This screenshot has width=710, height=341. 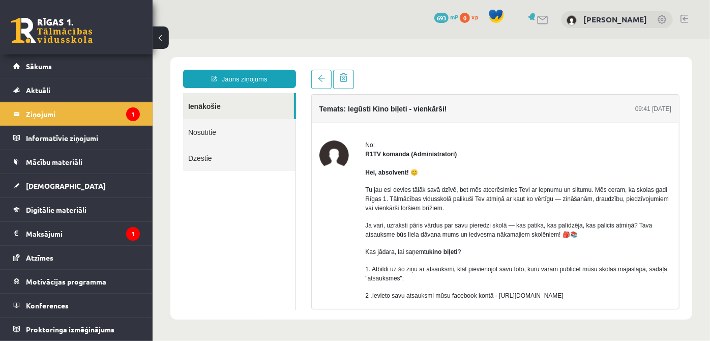 What do you see at coordinates (38, 90) in the screenshot?
I see `span: Aktuāli` at bounding box center [38, 90].